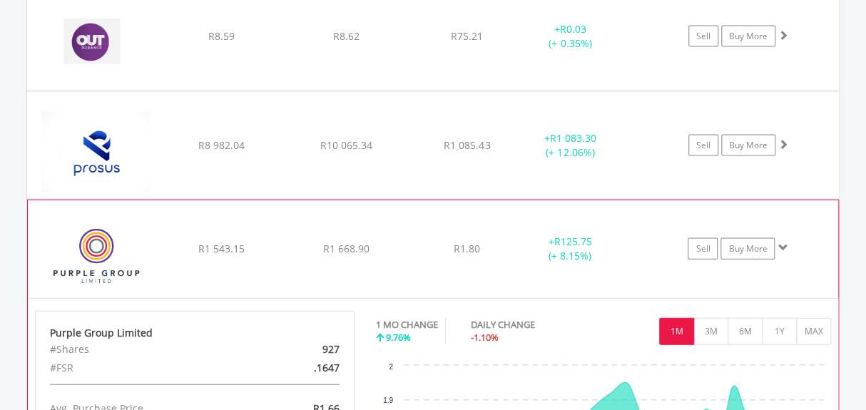 This screenshot has width=866, height=410. I want to click on div: Purple Group Limited, so click(195, 333).